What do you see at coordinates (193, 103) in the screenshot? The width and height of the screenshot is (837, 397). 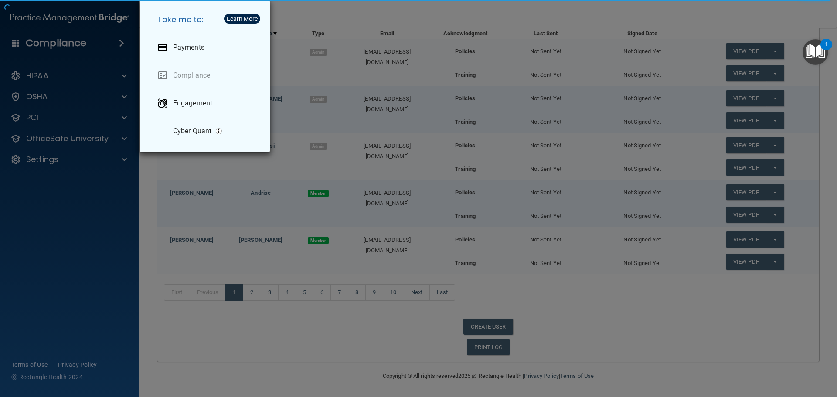 I see `p: Engagement` at bounding box center [193, 103].